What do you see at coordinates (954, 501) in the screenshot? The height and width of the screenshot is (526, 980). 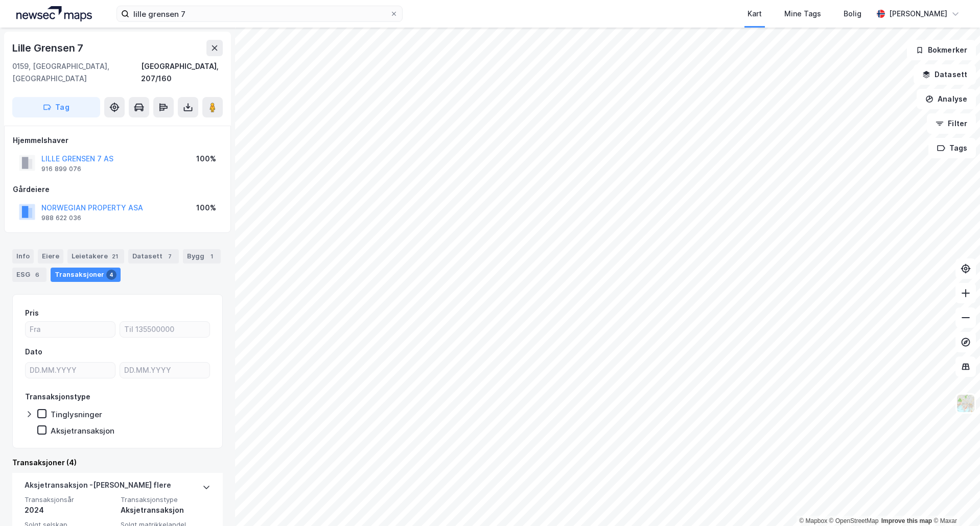 I see `div: Chat Widget` at bounding box center [954, 501].